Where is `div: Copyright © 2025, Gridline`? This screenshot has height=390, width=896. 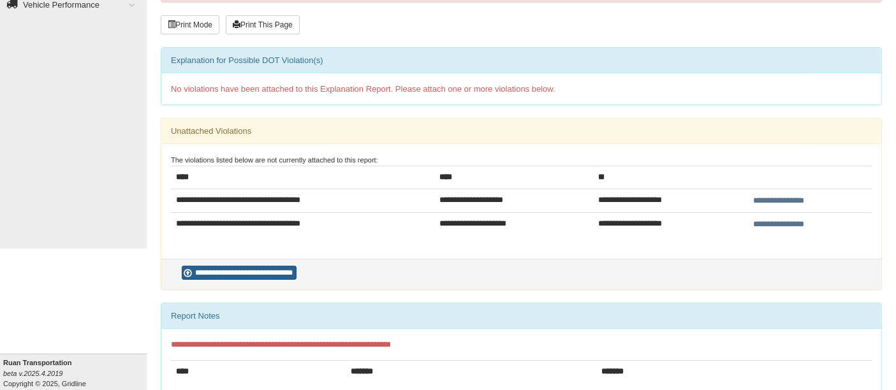 div: Copyright © 2025, Gridline is located at coordinates (75, 373).